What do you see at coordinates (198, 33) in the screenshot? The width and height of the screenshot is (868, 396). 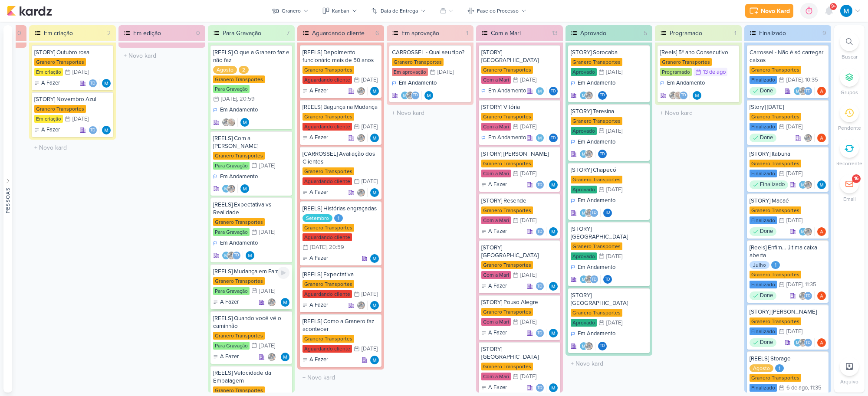 I see `div: 0` at bounding box center [198, 33].